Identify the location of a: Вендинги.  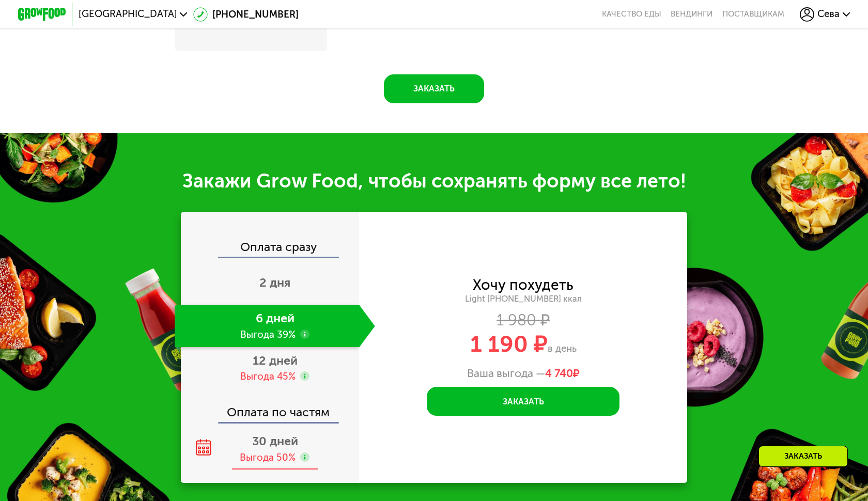
(691, 14).